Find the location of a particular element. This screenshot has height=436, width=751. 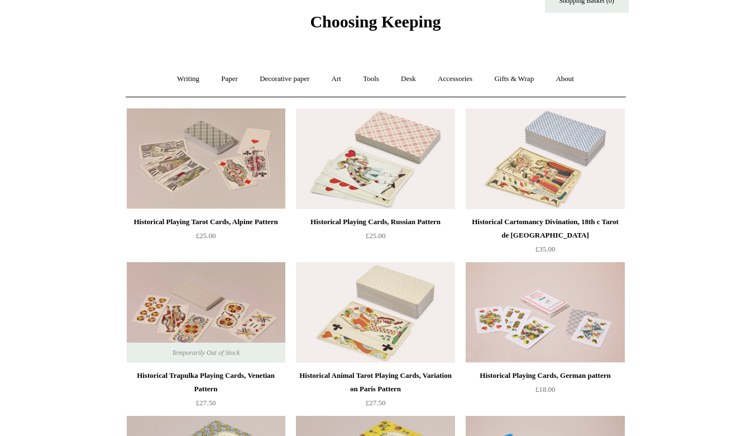

div: Historical Playing Cards, Russian Pattern is located at coordinates (375, 222).